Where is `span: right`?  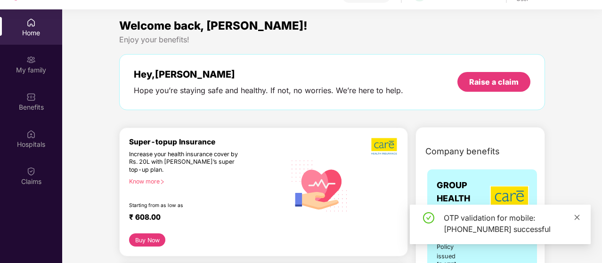 span: right is located at coordinates (162, 182).